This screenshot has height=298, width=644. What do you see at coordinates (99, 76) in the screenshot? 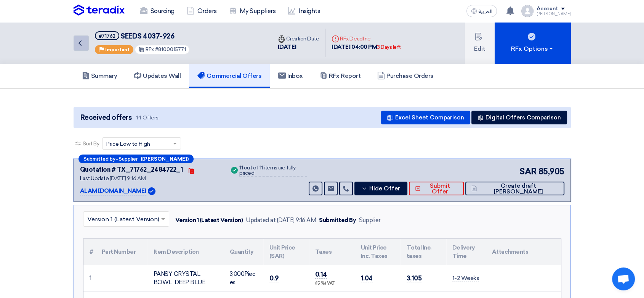
I see `h5: Summary` at bounding box center [99, 76].